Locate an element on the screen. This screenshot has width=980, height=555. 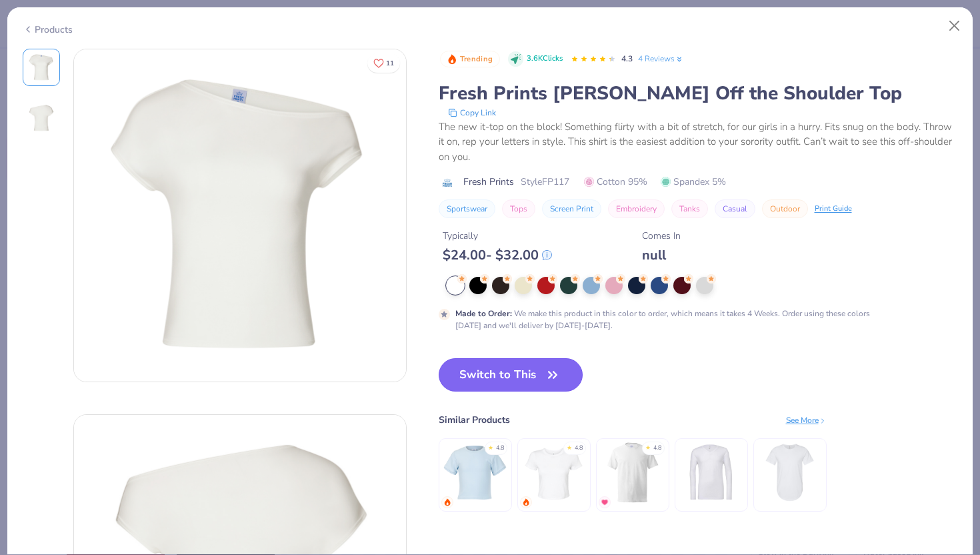
div: 4.3 Stars is located at coordinates (593, 59).